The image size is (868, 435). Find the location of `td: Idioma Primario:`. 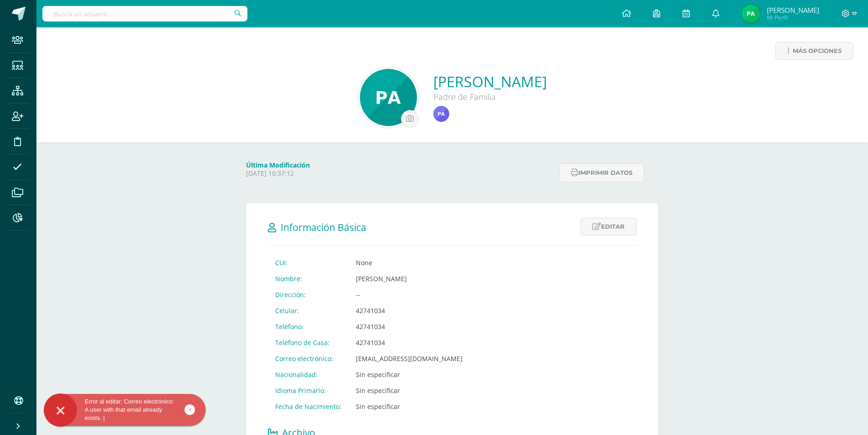

td: Idioma Primario: is located at coordinates (308, 390).